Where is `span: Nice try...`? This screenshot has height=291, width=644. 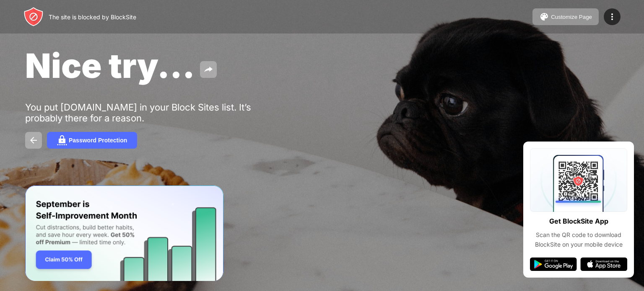
span: Nice try... is located at coordinates (110, 65).